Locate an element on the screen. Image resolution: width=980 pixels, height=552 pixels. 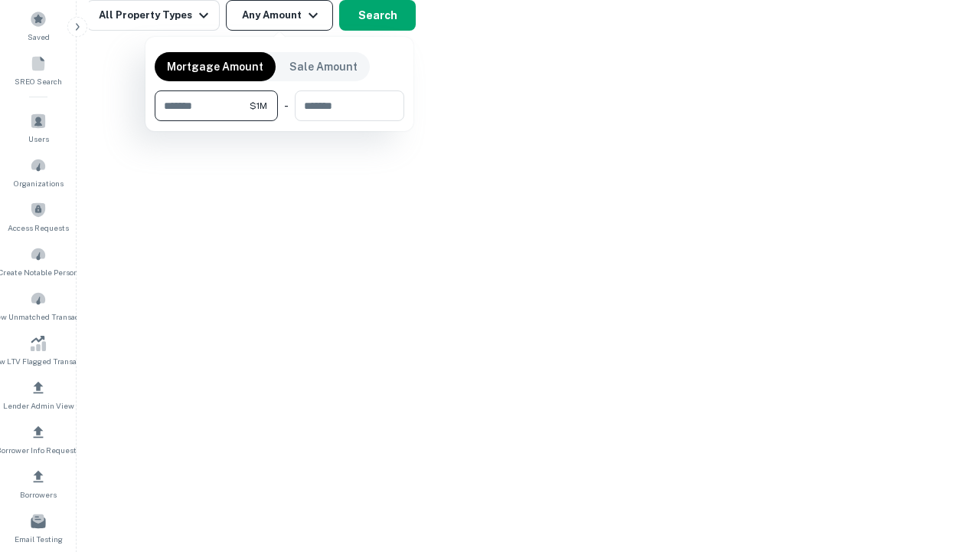
p: Mortgage Amount is located at coordinates (215, 67).